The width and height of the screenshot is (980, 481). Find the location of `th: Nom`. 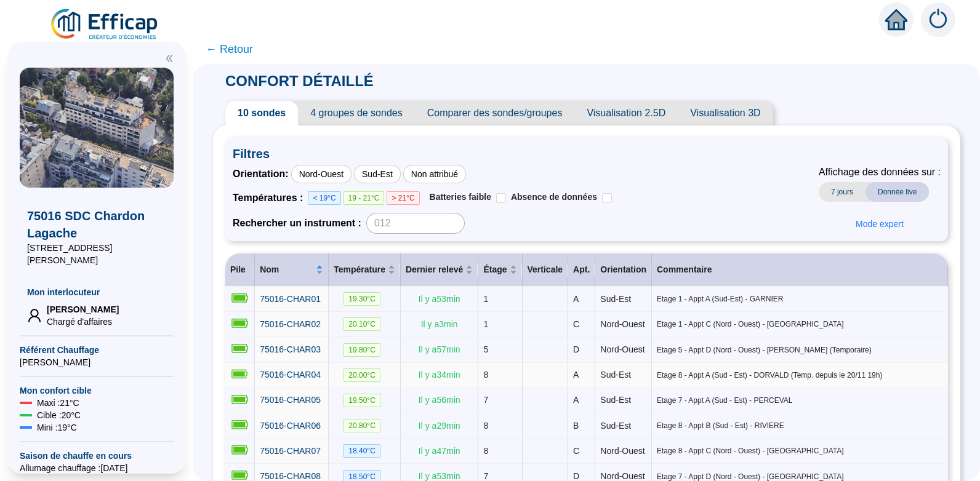

th: Nom is located at coordinates (292, 270).